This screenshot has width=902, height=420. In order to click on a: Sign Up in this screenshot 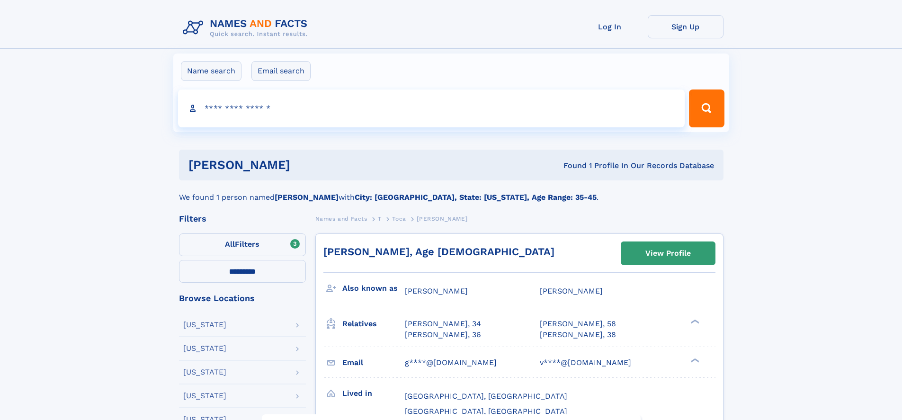, I will do `click(686, 27)`.